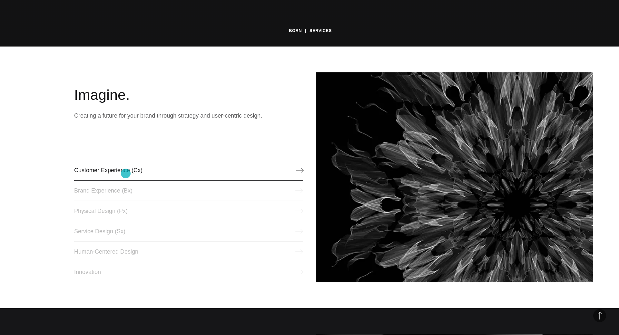 This screenshot has height=335, width=619. What do you see at coordinates (600, 315) in the screenshot?
I see `span: Back to Top` at bounding box center [600, 315].